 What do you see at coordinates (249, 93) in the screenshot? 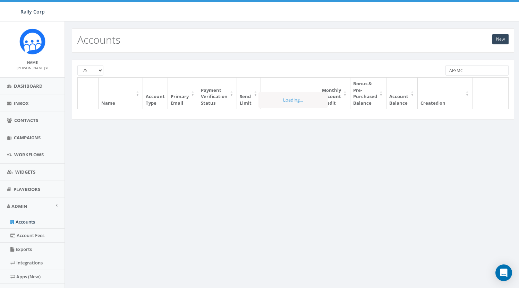
I see `th: Send Limit` at bounding box center [249, 93].